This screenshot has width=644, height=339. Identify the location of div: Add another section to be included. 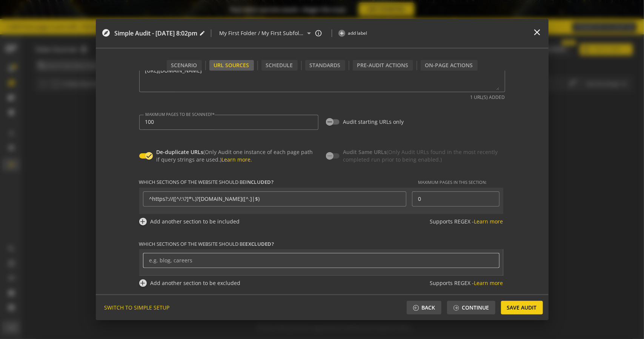
(195, 221).